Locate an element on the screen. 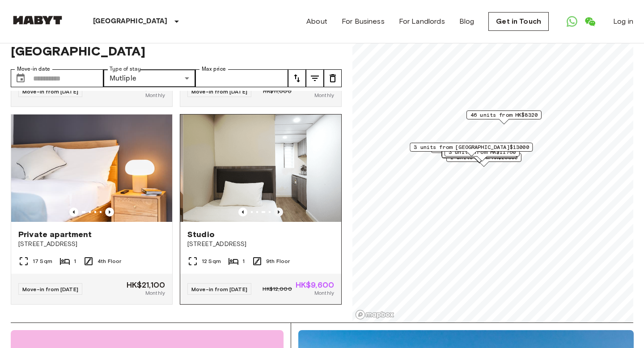 Image resolution: width=644 pixels, height=348 pixels. span: HK$11,000 is located at coordinates (277, 91).